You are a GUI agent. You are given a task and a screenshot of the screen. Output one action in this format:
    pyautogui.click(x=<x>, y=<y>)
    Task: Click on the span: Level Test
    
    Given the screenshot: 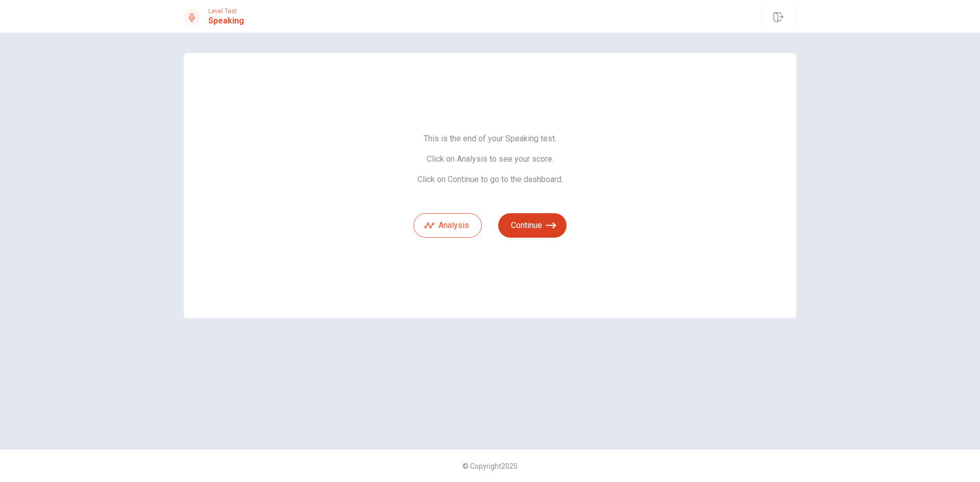 What is the action you would take?
    pyautogui.click(x=226, y=11)
    